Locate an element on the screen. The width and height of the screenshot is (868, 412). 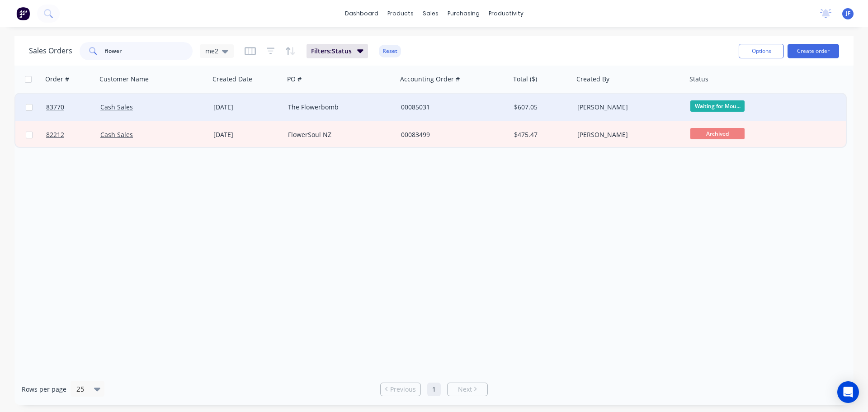
div: Customer Name is located at coordinates (124, 79).